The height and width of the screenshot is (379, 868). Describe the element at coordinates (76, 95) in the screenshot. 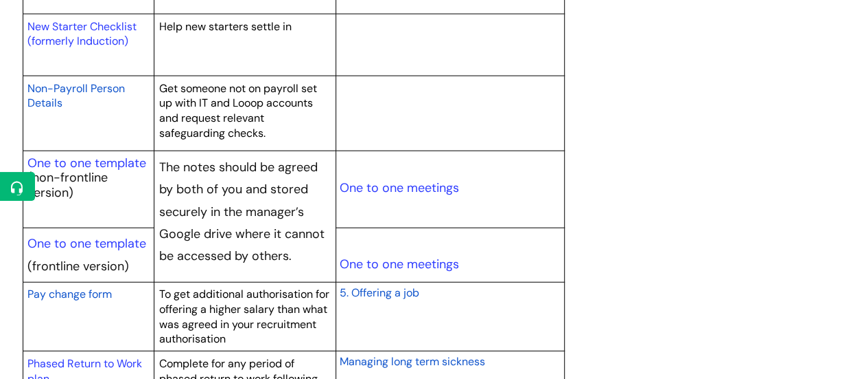

I see `span: Non-Payroll Person Details` at that location.